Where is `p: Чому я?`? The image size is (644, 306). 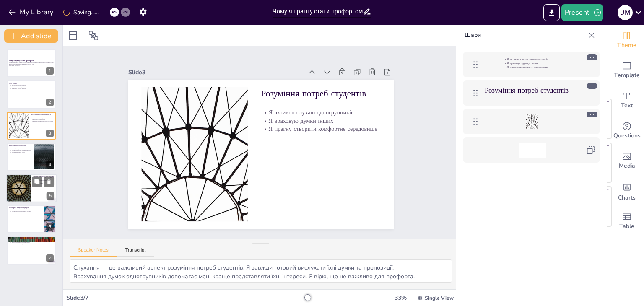
p: Чому я? is located at coordinates (31, 239).